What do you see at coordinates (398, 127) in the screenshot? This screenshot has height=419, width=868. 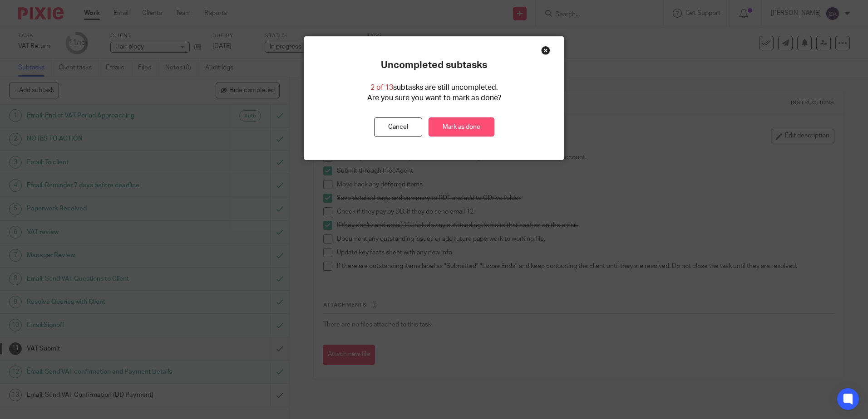 I see `button: Cancel` at bounding box center [398, 127].